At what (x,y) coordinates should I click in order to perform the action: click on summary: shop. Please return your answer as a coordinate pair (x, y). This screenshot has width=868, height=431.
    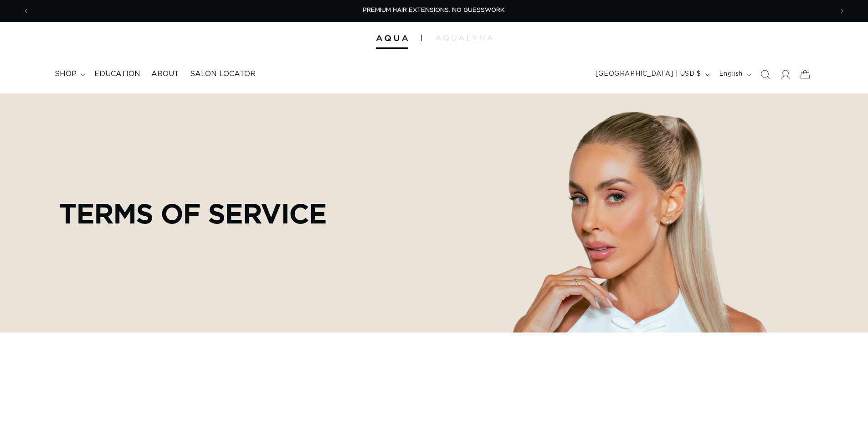
    Looking at the image, I should click on (69, 74).